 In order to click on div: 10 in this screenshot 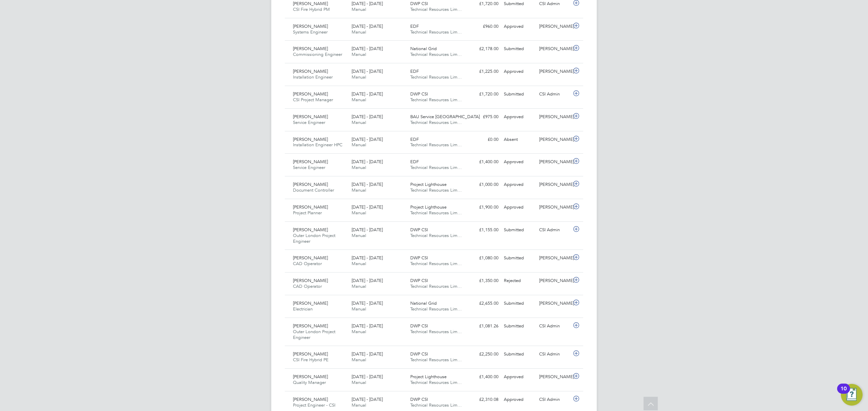, I will do `click(844, 393)`.